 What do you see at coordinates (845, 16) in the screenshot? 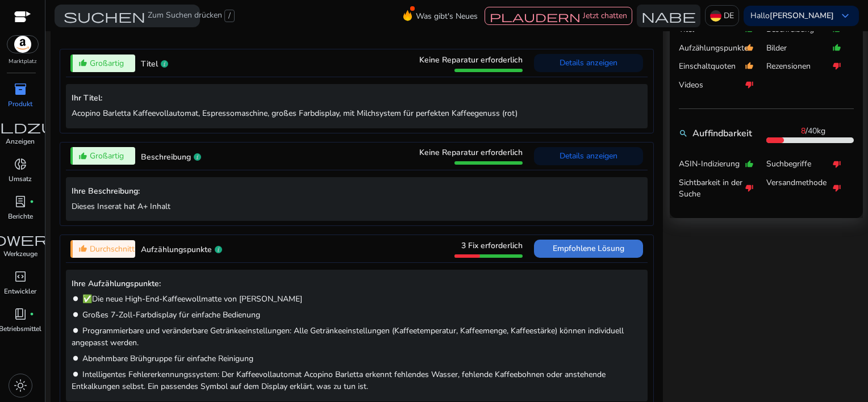
I see `span: keyboard_arrow_down` at bounding box center [845, 16].